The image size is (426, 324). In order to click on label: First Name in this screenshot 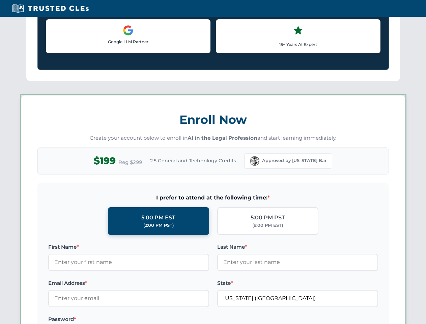, I will do `click(129, 247)`.